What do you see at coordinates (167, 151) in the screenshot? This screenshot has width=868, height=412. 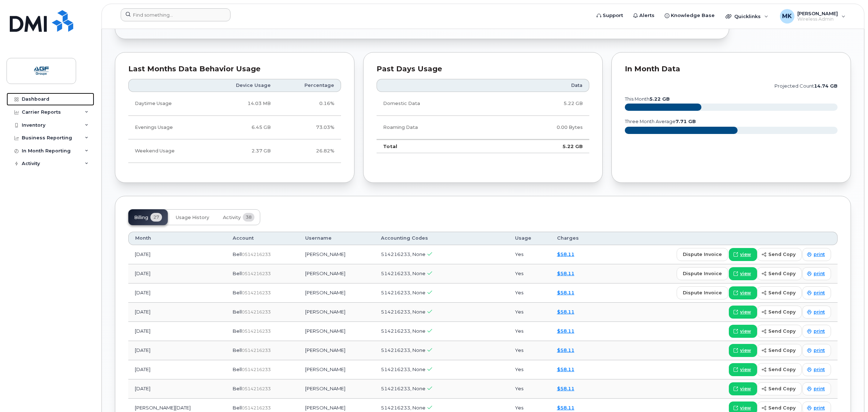 I see `td: Weekend Usage` at bounding box center [167, 151].